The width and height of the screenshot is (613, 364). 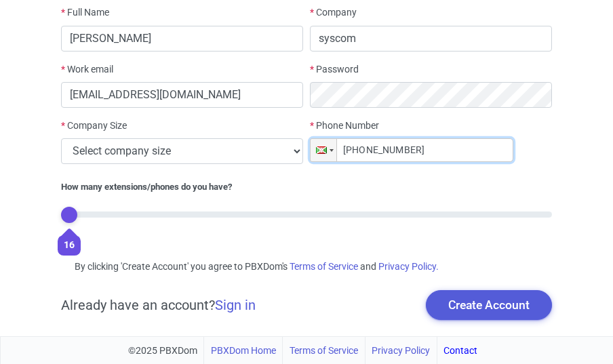 What do you see at coordinates (182, 94) in the screenshot?
I see `input: Your work email` at bounding box center [182, 94].